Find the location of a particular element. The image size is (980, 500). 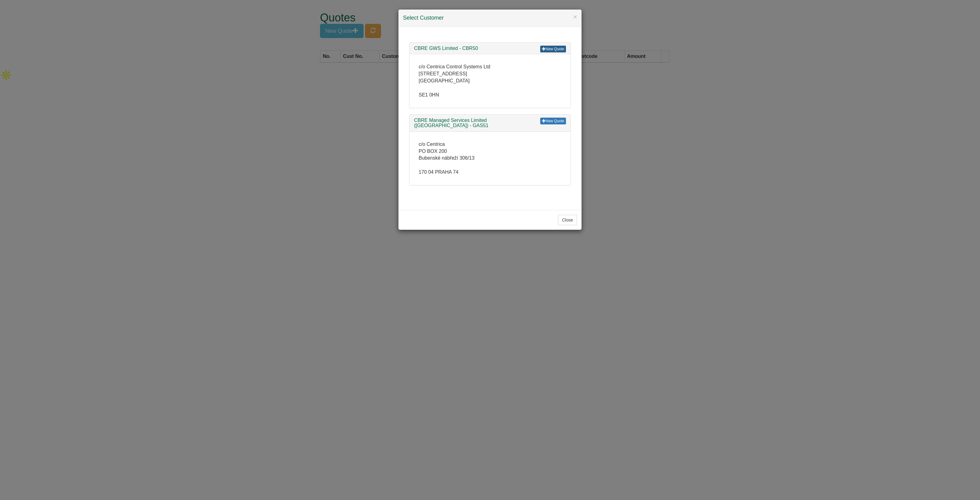

span: SE1 0HN is located at coordinates (429, 95).